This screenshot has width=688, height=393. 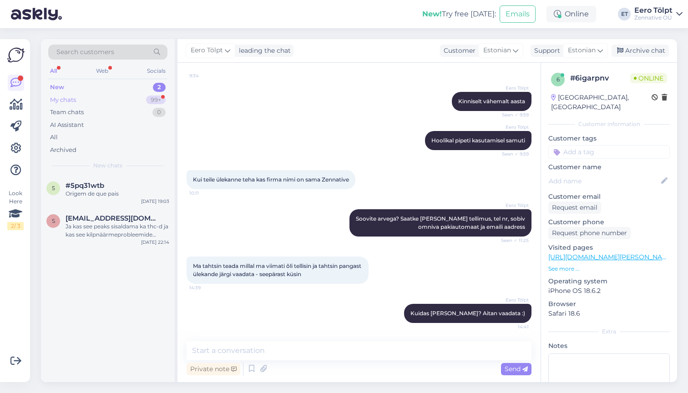 What do you see at coordinates (113, 219) in the screenshot?
I see `span: sailaputra@gmail.com` at bounding box center [113, 219].